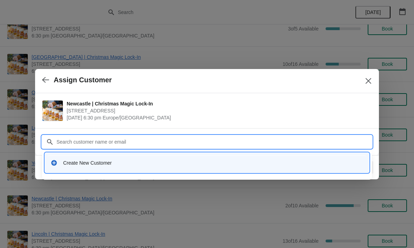 The height and width of the screenshot is (248, 414). What do you see at coordinates (217, 104) in the screenshot?
I see `span: Newcastle | Christmas Magic Lock-In` at bounding box center [217, 104].